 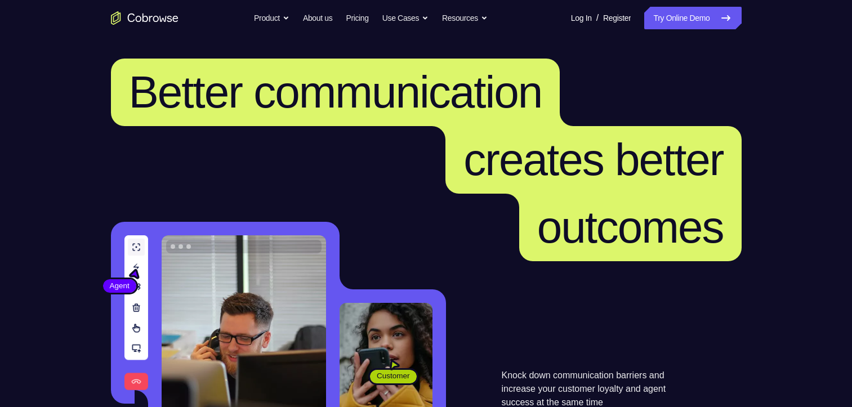 What do you see at coordinates (336, 92) in the screenshot?
I see `span: Better communication` at bounding box center [336, 92].